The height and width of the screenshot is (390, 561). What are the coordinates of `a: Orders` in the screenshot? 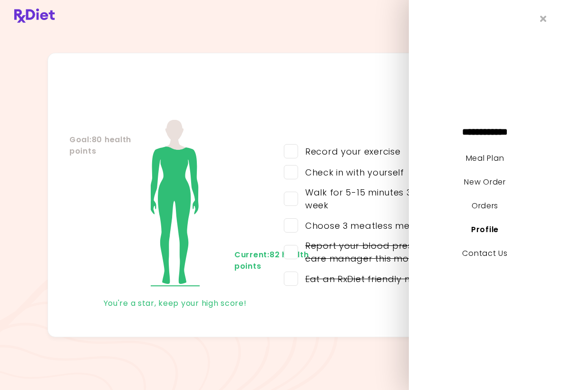 It's located at (485, 206).